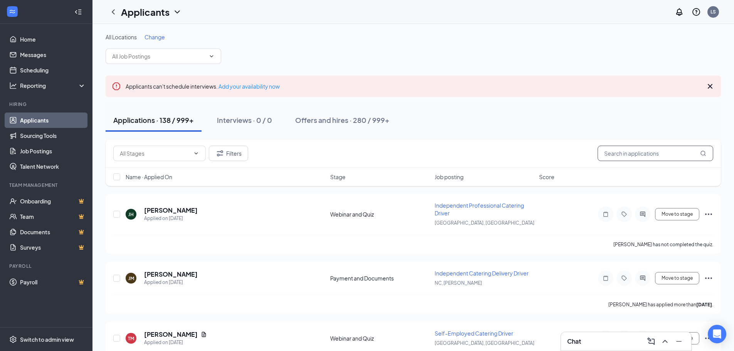 The image size is (734, 351). Describe the element at coordinates (244, 120) in the screenshot. I see `div: Interviews · 0 / 0` at that location.